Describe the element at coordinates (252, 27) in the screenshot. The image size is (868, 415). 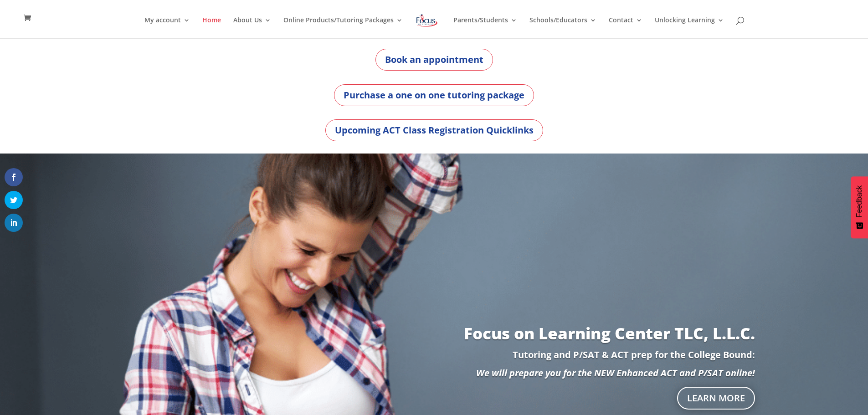
I see `a: About Us` at that location.